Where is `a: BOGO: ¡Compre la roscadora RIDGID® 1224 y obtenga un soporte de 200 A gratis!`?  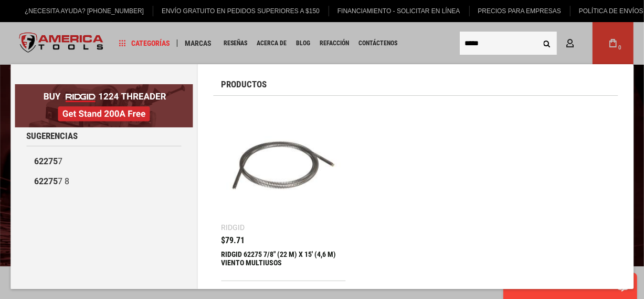 a: BOGO: ¡Compre la roscadora RIDGID® 1224 y obtenga un soporte de 200 A gratis! is located at coordinates (103, 87).